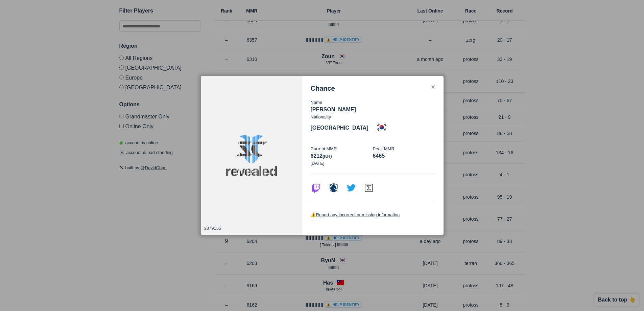  I want to click on p: 3379155, so click(213, 228).